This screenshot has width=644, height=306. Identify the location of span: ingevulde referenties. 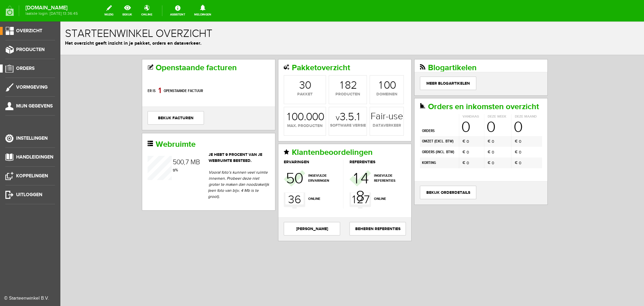
(329, 157).